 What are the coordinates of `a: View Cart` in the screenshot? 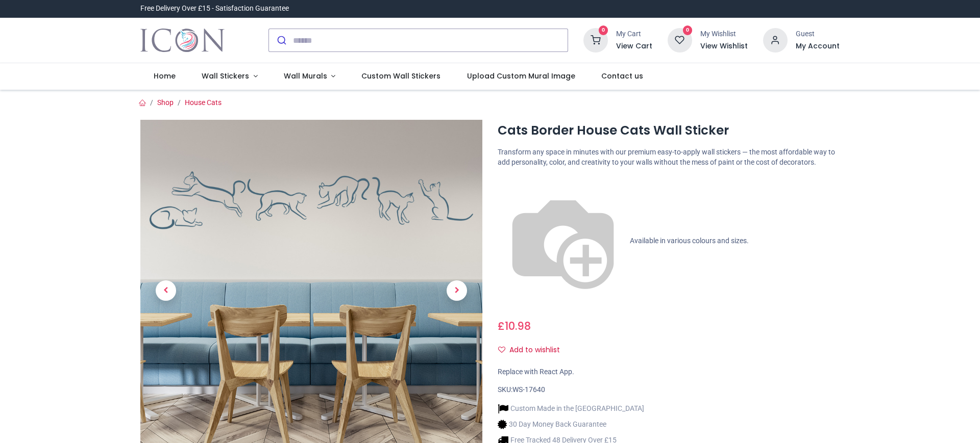 It's located at (634, 47).